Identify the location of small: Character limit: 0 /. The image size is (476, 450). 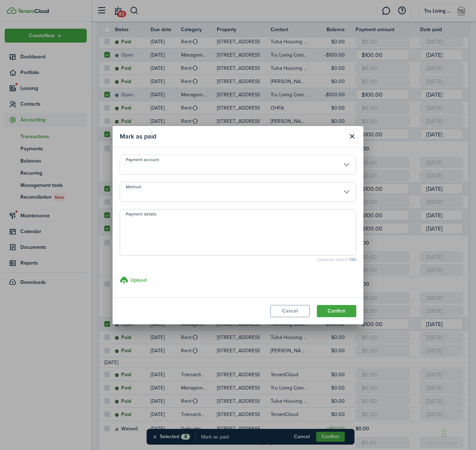
(238, 259).